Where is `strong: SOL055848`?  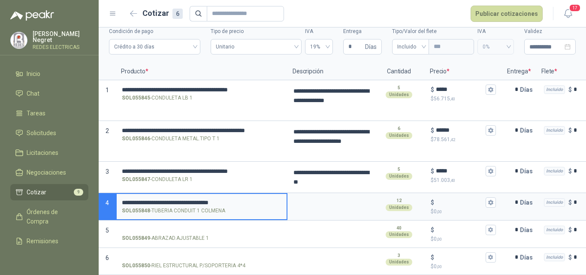
strong: SOL055848 is located at coordinates (136, 211).